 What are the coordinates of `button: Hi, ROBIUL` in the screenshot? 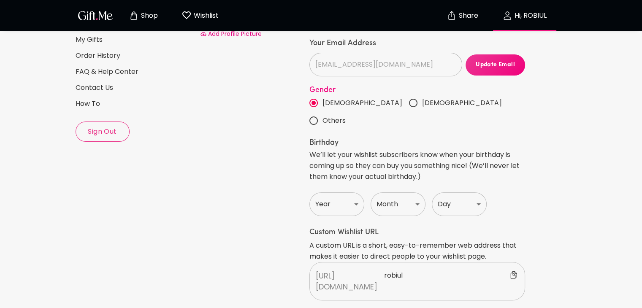 It's located at (525, 16).